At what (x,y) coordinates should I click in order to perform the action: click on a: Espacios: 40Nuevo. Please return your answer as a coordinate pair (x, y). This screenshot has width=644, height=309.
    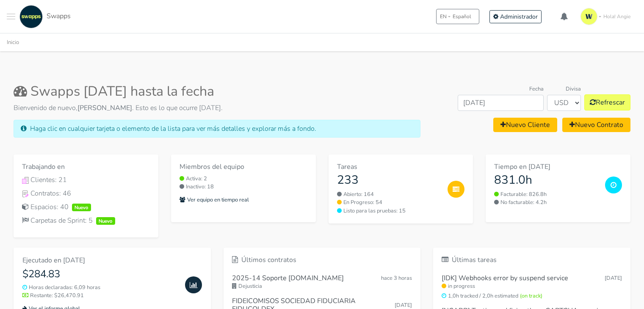
    Looking at the image, I should click on (86, 207).